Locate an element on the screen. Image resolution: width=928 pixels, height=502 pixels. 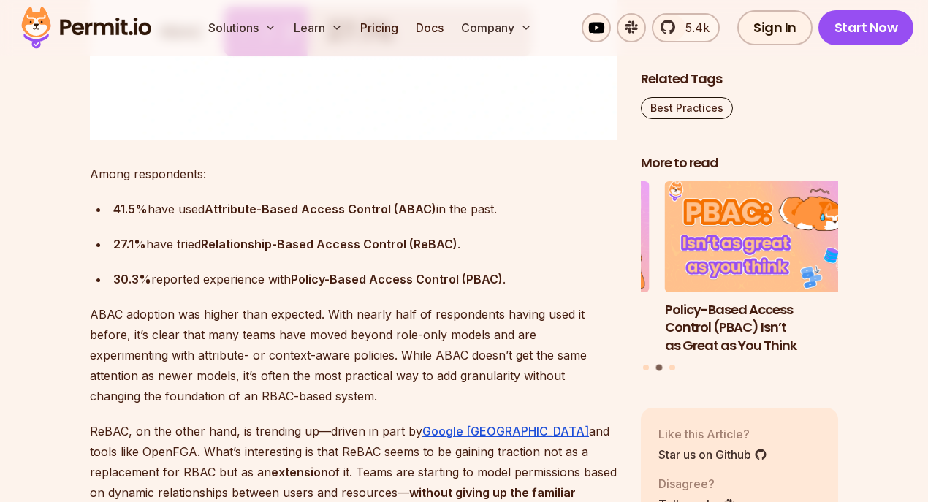
button: Solutions is located at coordinates (242, 28).